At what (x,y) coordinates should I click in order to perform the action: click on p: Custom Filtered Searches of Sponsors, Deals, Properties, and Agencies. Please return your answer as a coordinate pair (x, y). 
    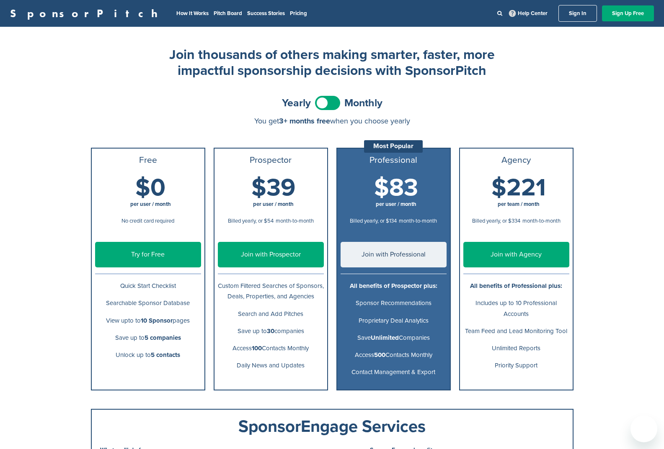
    Looking at the image, I should click on (270, 291).